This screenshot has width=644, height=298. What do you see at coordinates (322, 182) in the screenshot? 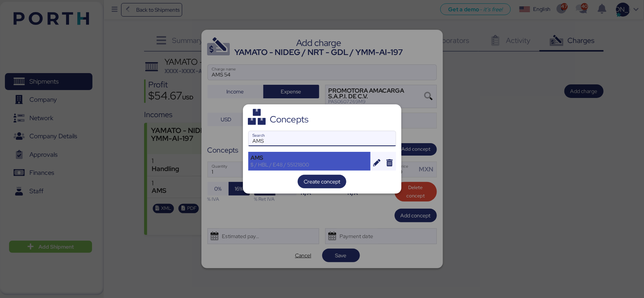
I see `button: Create concept` at bounding box center [322, 182].